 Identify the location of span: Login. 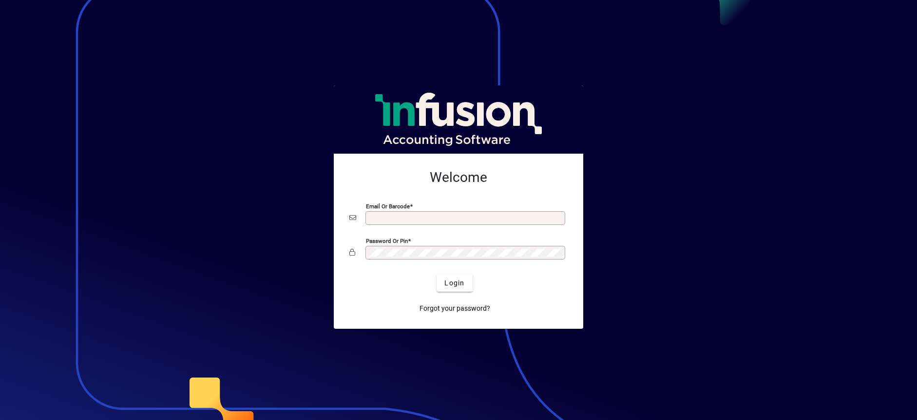
(454, 283).